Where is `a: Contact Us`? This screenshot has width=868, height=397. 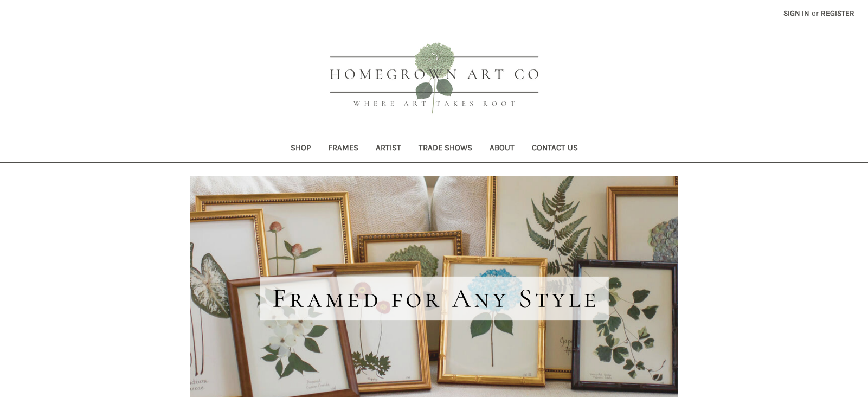
a: Contact Us is located at coordinates (554, 149).